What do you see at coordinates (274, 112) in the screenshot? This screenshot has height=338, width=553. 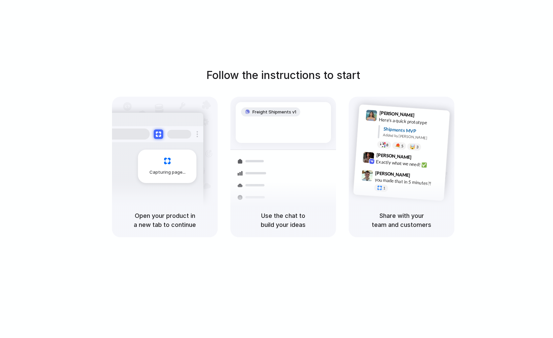 I see `span: Freight Shipments v1` at bounding box center [274, 112].